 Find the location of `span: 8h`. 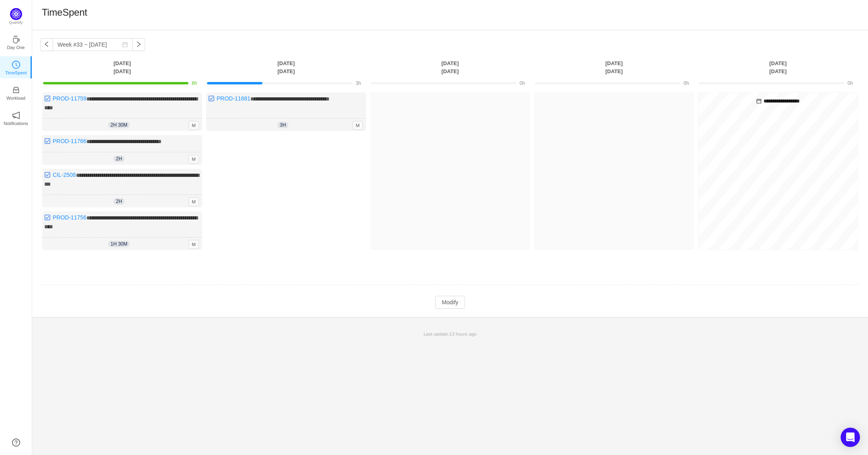

span: 8h is located at coordinates (195, 84).